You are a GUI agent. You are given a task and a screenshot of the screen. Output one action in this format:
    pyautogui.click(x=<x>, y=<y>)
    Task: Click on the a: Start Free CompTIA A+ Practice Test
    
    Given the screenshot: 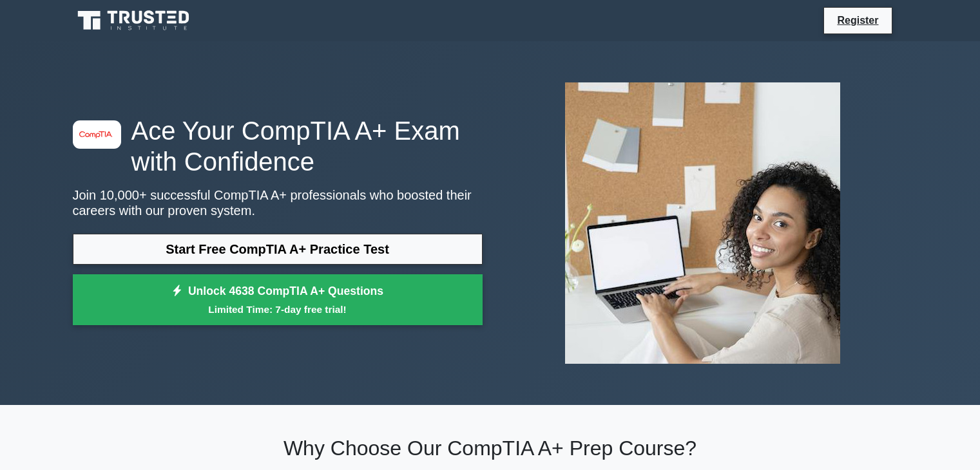 What is the action you would take?
    pyautogui.click(x=278, y=249)
    